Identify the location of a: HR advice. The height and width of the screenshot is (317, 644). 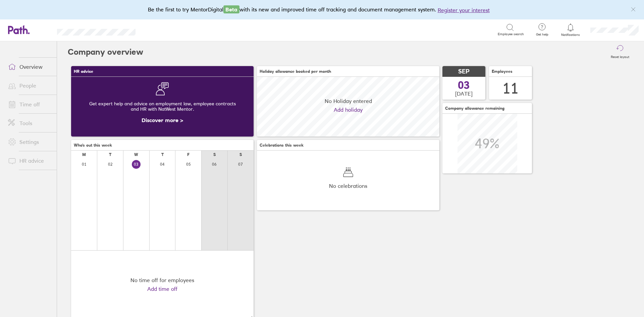
(30, 161).